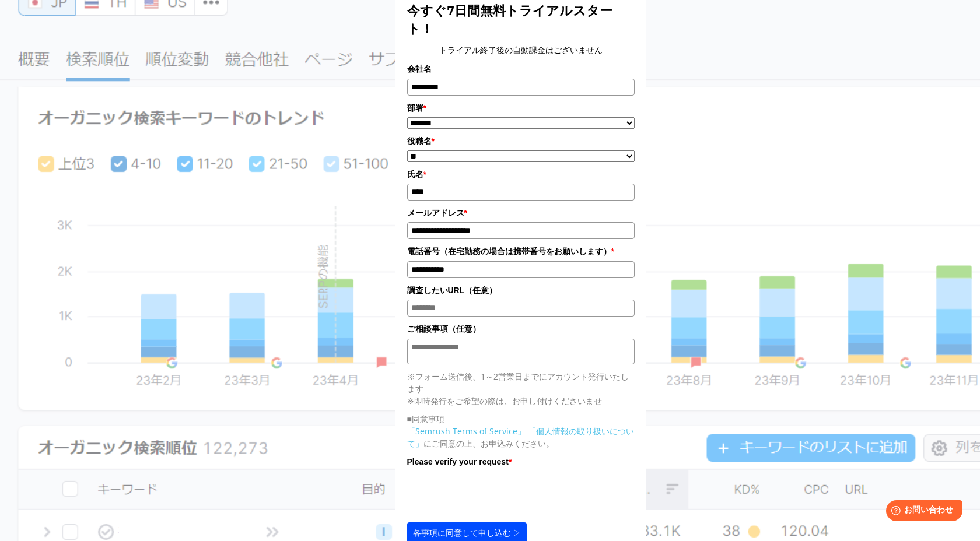  What do you see at coordinates (521, 329) in the screenshot?
I see `label: ご相談事項（任意）` at bounding box center [521, 329].